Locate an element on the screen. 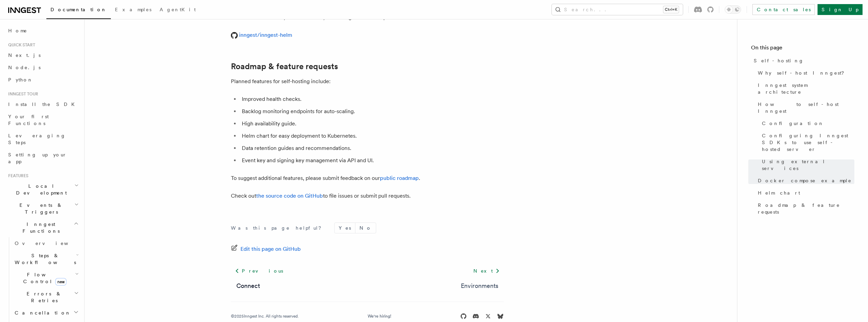  a: public roadmap is located at coordinates (400, 178).